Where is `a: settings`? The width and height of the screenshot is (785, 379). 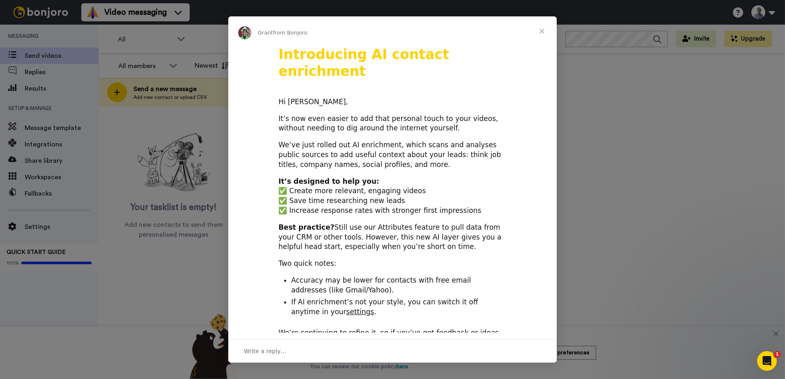
a: settings is located at coordinates (360, 312).